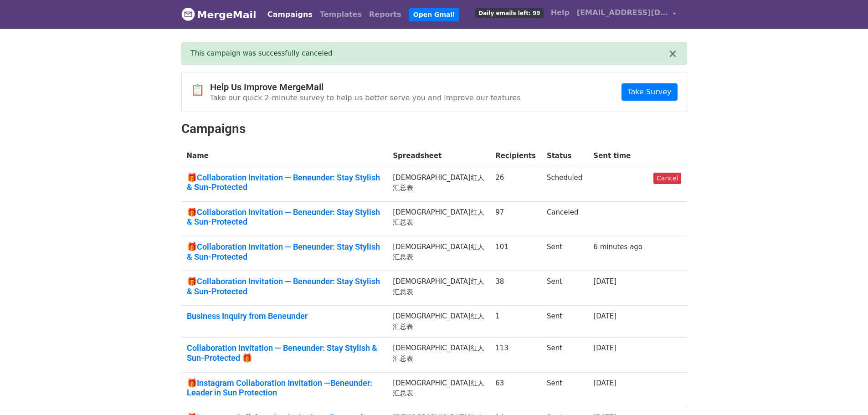 This screenshot has height=415, width=868. Describe the element at coordinates (515, 289) in the screenshot. I see `td: 38` at that location.